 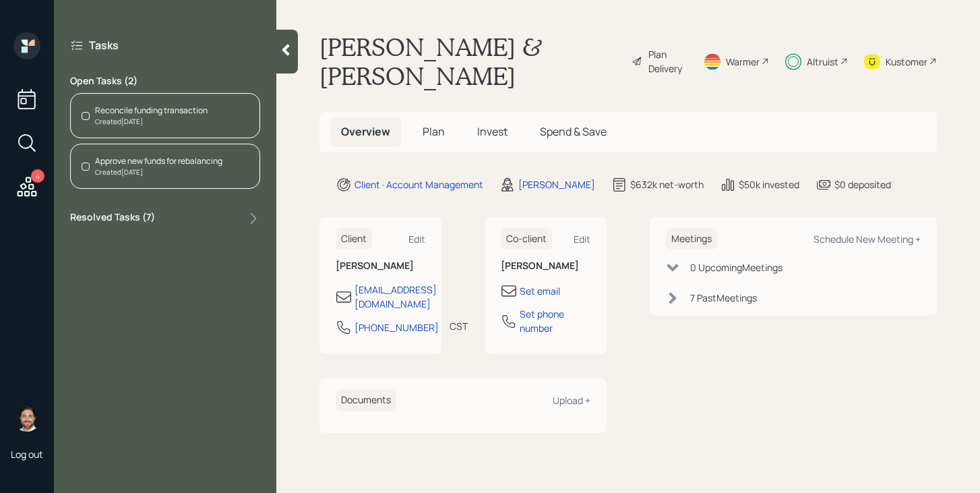 I want to click on div: Upload +, so click(x=572, y=400).